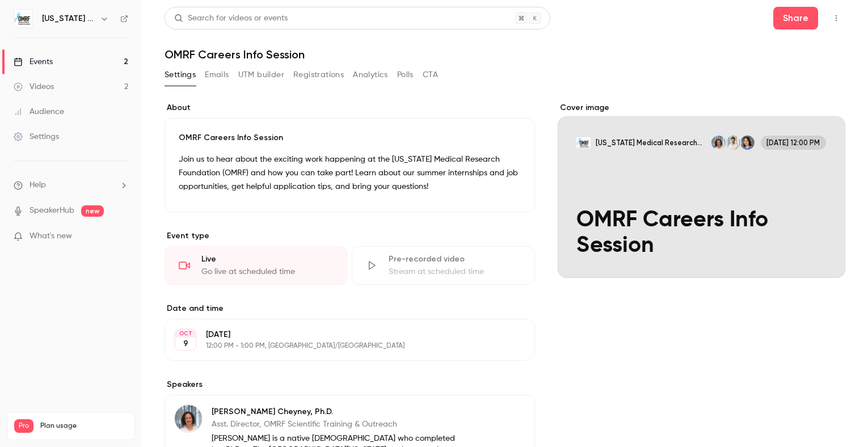 The width and height of the screenshot is (868, 447). What do you see at coordinates (52, 210) in the screenshot?
I see `a: SpeakerHub` at bounding box center [52, 210].